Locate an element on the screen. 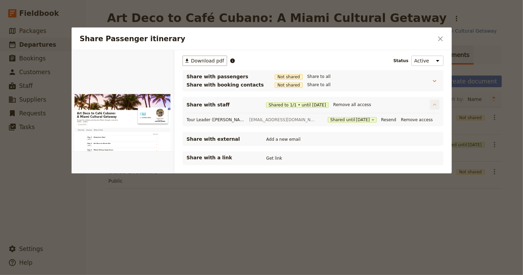 This screenshot has height=275, width=523. button: Resend is located at coordinates (389, 120).